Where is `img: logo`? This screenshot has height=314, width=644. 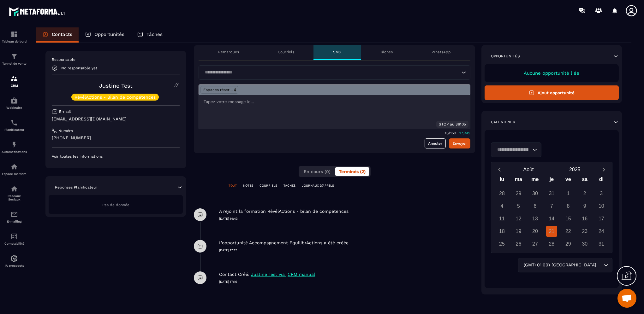 img: logo is located at coordinates (37, 12).